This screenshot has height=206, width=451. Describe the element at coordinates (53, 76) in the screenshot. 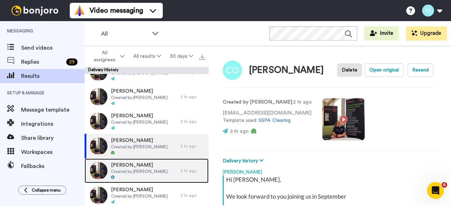

I see `span: Results` at that location.